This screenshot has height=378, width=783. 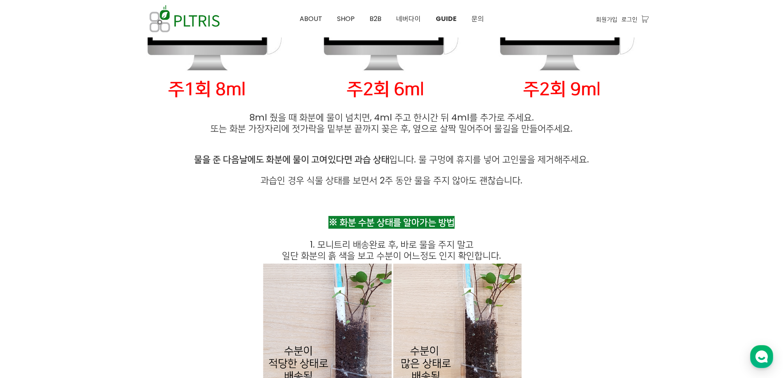 I want to click on span: SHOP, so click(x=346, y=19).